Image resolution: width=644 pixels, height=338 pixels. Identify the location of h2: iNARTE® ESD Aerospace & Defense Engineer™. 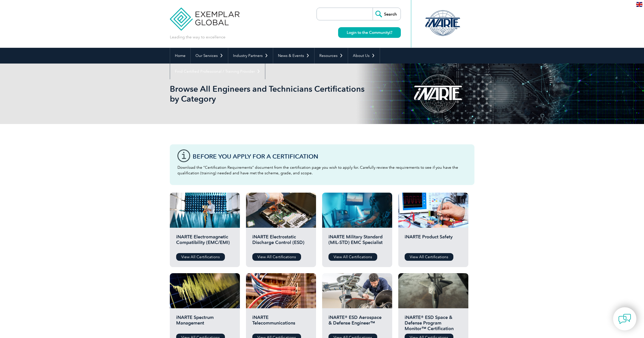
(357, 322).